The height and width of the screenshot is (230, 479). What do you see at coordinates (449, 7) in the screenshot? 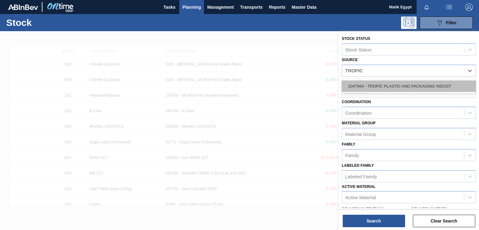
I see `img: userActions` at bounding box center [449, 7].